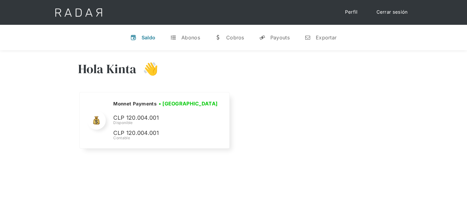 This screenshot has width=467, height=209. What do you see at coordinates (191, 38) in the screenshot?
I see `div: Abonos` at bounding box center [191, 38].